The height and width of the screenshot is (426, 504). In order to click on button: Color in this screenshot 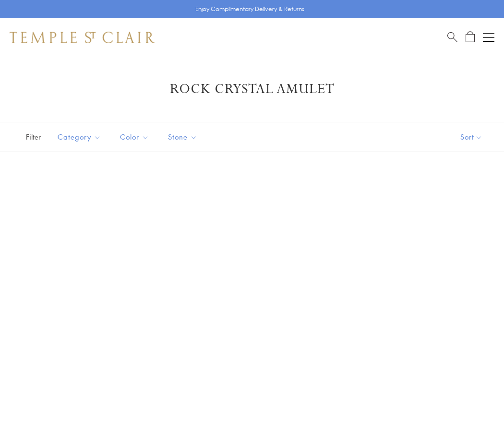, I will do `click(134, 137)`.